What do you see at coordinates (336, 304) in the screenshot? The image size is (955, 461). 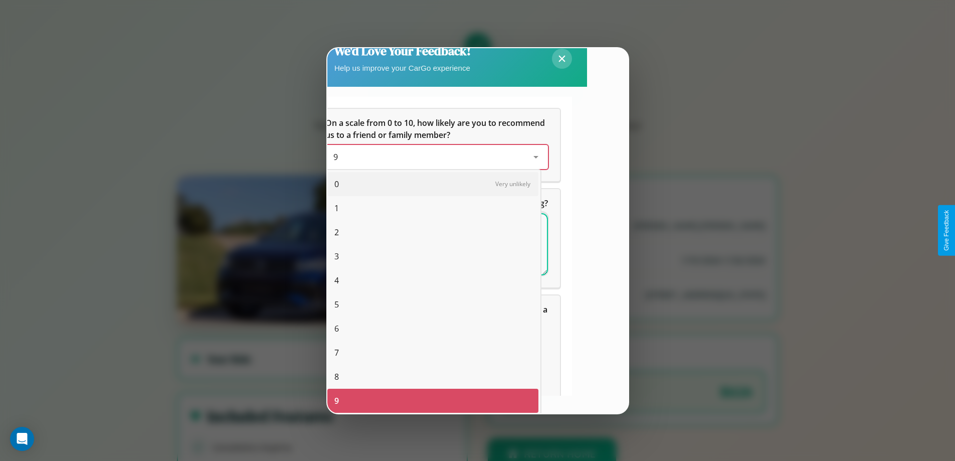 I see `span: 5` at bounding box center [336, 304].